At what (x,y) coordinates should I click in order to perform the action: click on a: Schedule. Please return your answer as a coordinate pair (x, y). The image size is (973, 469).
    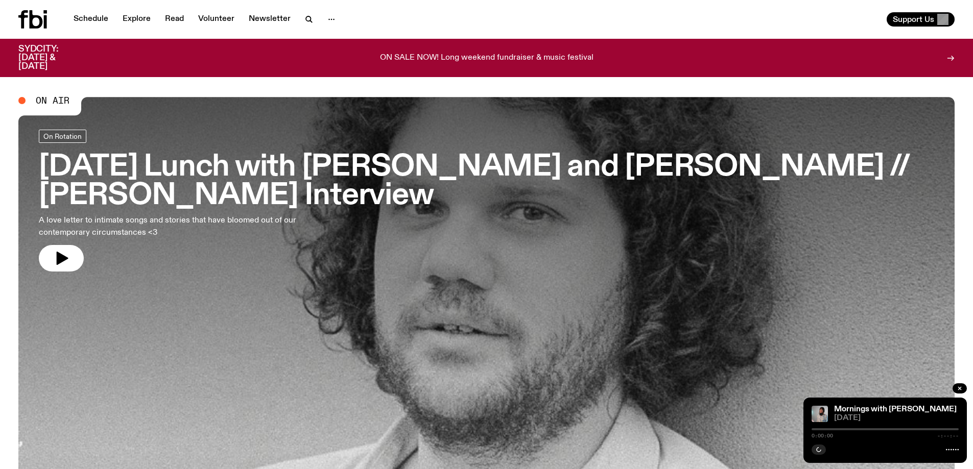
    Looking at the image, I should click on (91, 19).